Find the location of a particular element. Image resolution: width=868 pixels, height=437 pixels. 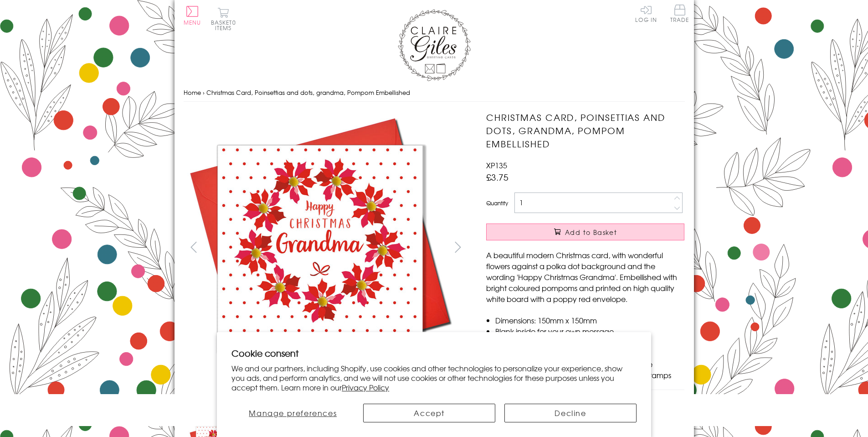

p: We and our partners, including Shopify, use cookies and other technologies to personalize your ex... is located at coordinates (434, 378).